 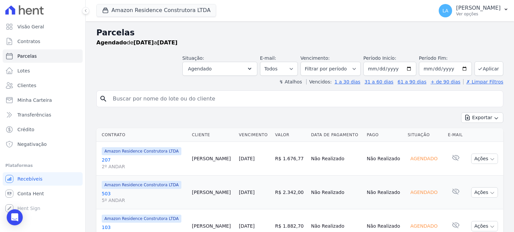 I want to click on a: Visão Geral, so click(x=42, y=27).